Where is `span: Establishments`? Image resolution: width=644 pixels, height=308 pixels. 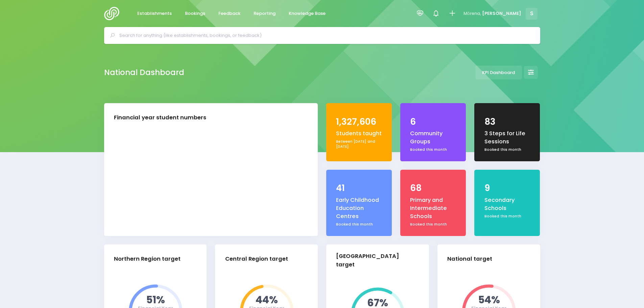 span: Establishments is located at coordinates (155, 13).